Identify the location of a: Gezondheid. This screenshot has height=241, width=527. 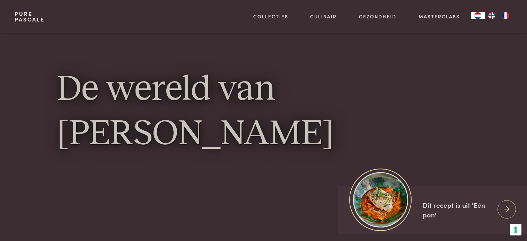
(377, 16).